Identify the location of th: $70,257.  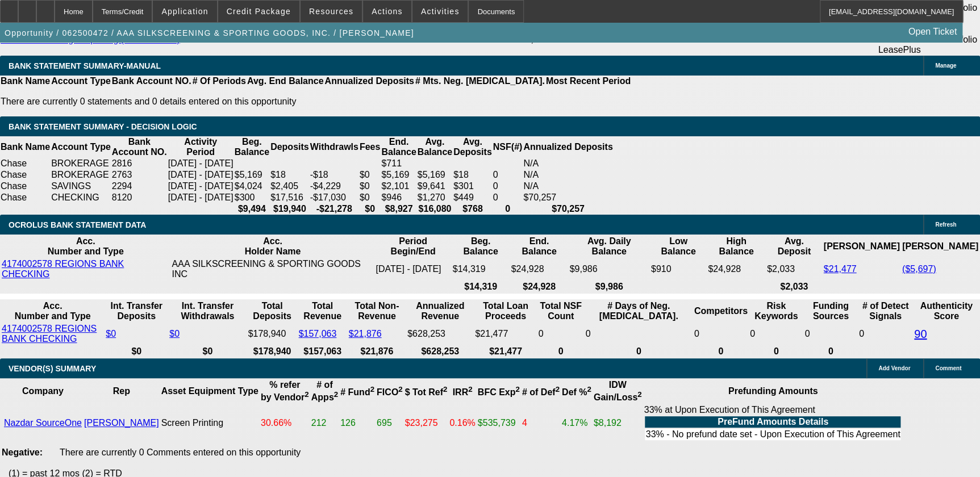
(567, 209).